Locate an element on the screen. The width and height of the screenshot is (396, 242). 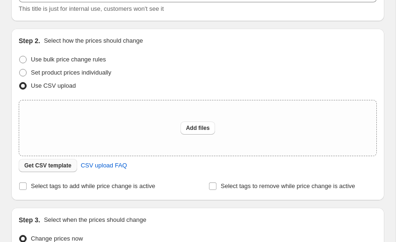
p: Select when the prices should change is located at coordinates (95, 220).